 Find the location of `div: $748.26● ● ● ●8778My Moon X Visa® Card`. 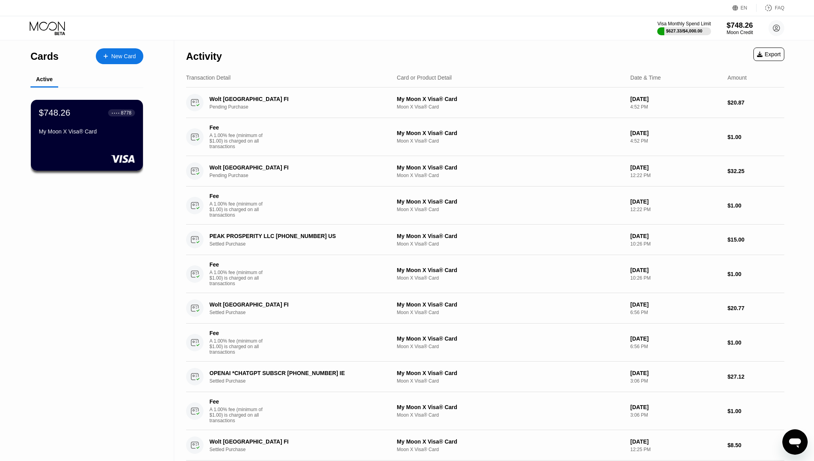

div: $748.26● ● ● ●8778My Moon X Visa® Card is located at coordinates (87, 135).